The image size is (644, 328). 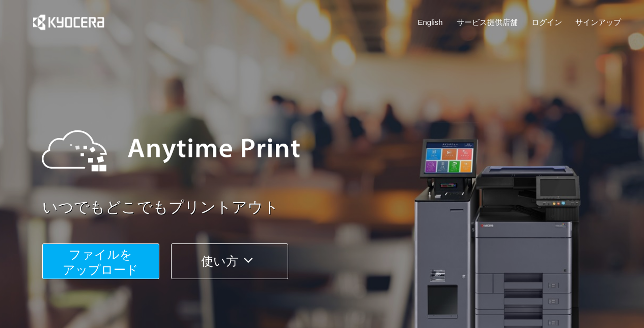 I want to click on a: ログイン, so click(x=546, y=22).